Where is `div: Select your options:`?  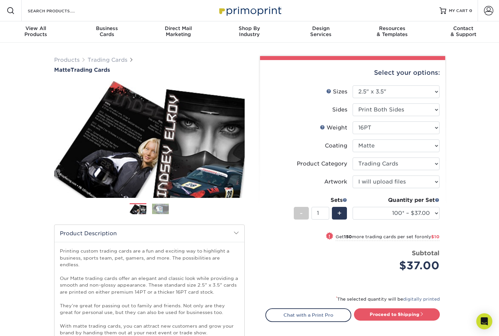
div: Select your options: is located at coordinates (352, 73).